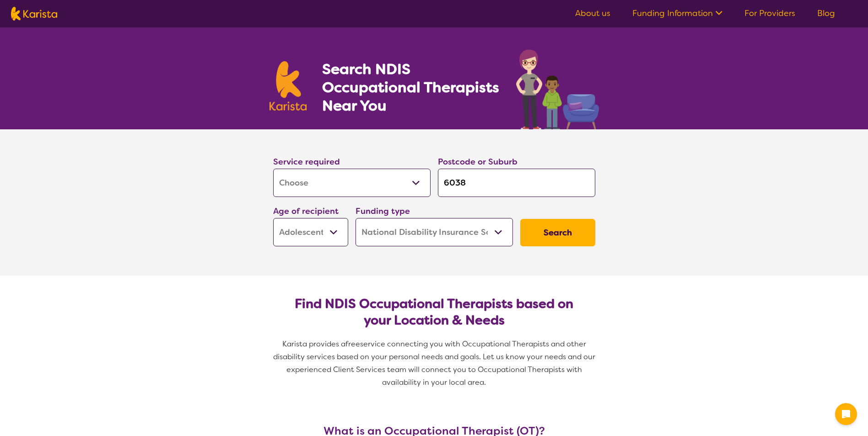 Image resolution: width=868 pixels, height=436 pixels. I want to click on a: Blog, so click(826, 14).